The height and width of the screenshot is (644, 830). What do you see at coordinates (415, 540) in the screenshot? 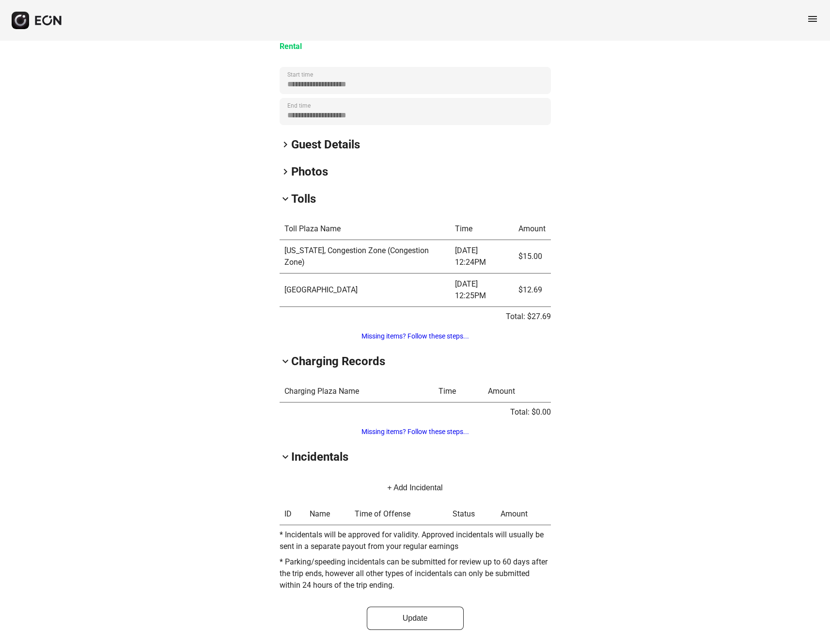
I see `p: * Incidentals will be approved for validity. Approved incidentals will usually be sent in a separ...` at bounding box center [415, 540].